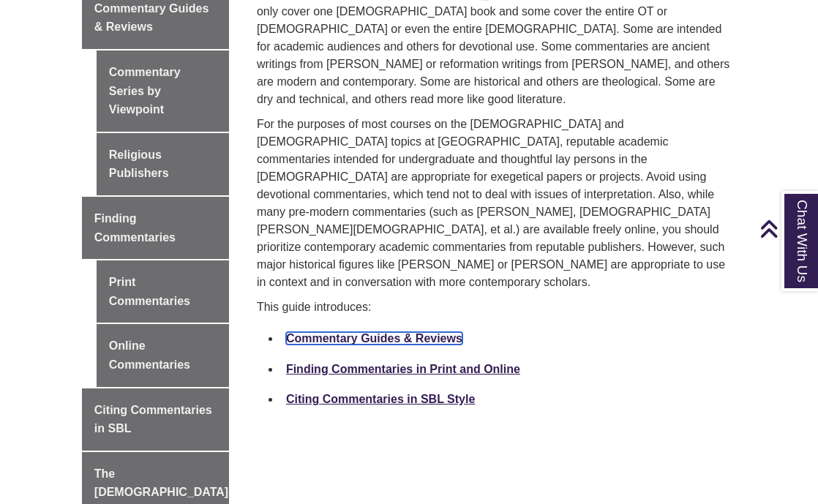  Describe the element at coordinates (152, 18) in the screenshot. I see `span: Commentary Guides & Reviews` at that location.